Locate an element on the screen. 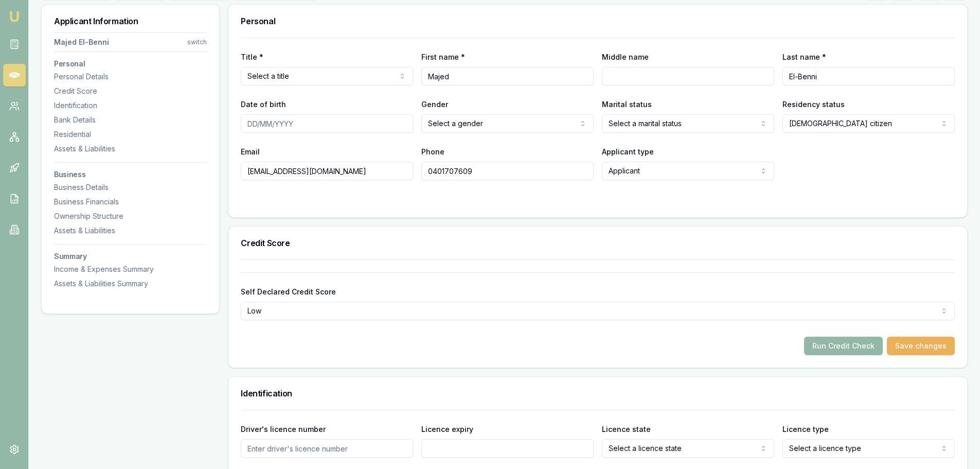 The image size is (980, 469). div: Assets & Liabilities Summary is located at coordinates (130, 284).